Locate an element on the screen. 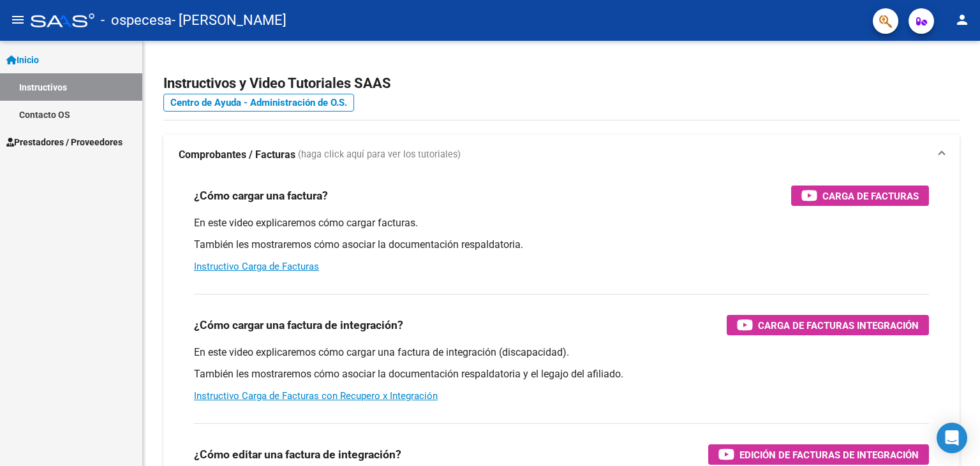 This screenshot has height=466, width=980. p: También les mostraremos cómo asociar la documentación respaldatoria y el legajo del afiliado. is located at coordinates (562, 374).